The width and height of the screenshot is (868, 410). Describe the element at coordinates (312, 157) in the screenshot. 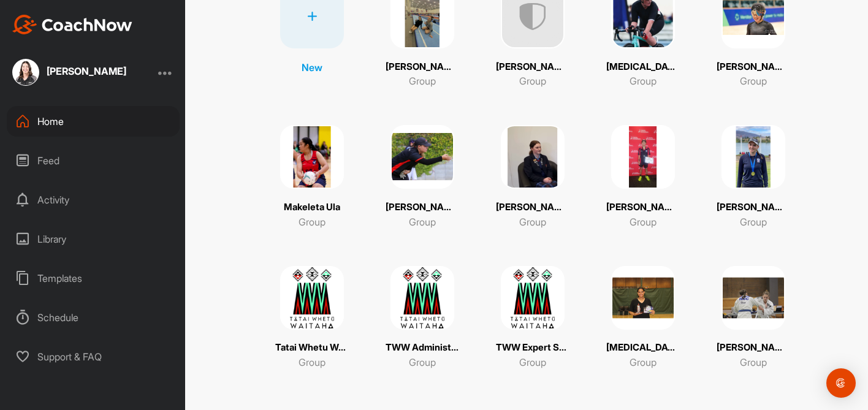

I see `img: square_8a5f05451599fec10d6980f712225178.png` at that location.